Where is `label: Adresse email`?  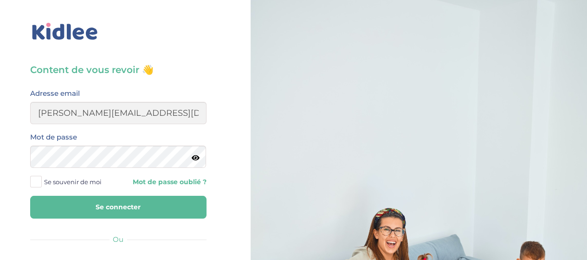
label: Adresse email is located at coordinates (55, 93).